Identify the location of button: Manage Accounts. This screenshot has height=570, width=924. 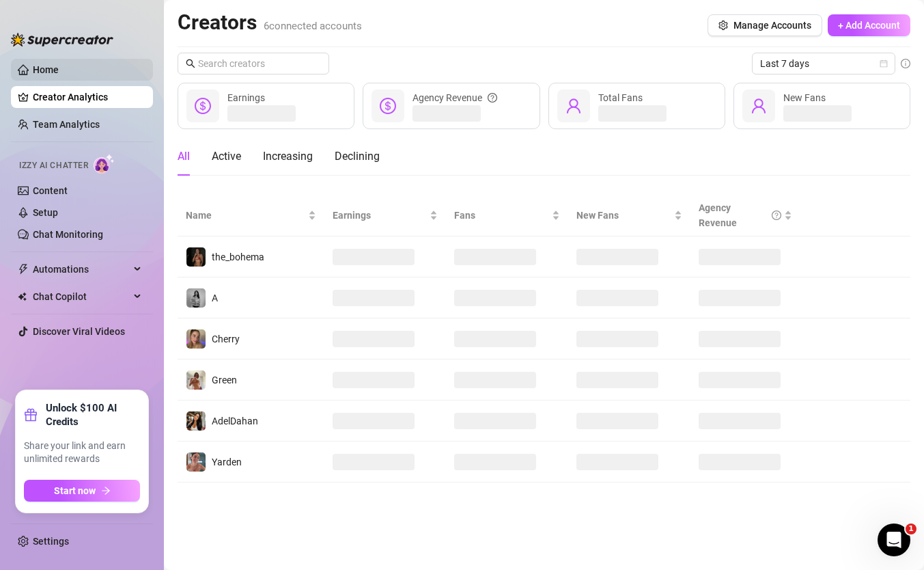
(765, 26).